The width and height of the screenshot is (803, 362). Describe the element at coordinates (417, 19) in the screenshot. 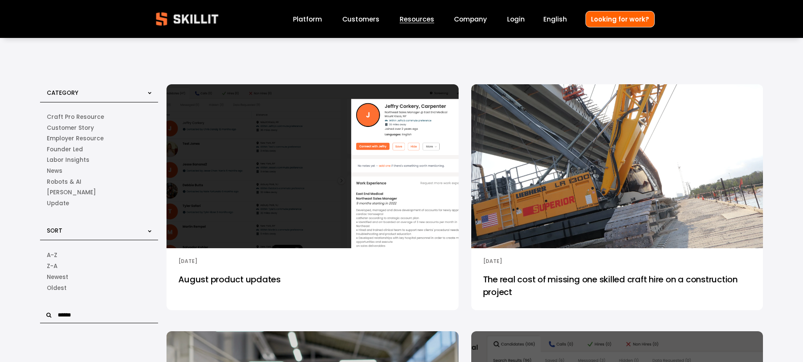

I see `a: folder dropdown` at that location.